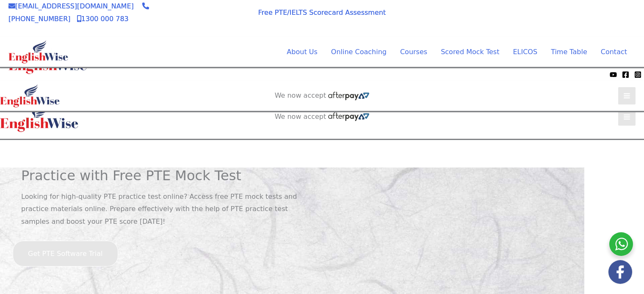 Image resolution: width=644 pixels, height=294 pixels. I want to click on a: Time TableMenu Toggle, so click(569, 52).